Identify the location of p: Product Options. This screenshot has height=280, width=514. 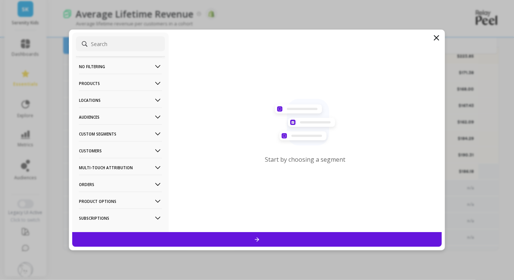
(121, 201).